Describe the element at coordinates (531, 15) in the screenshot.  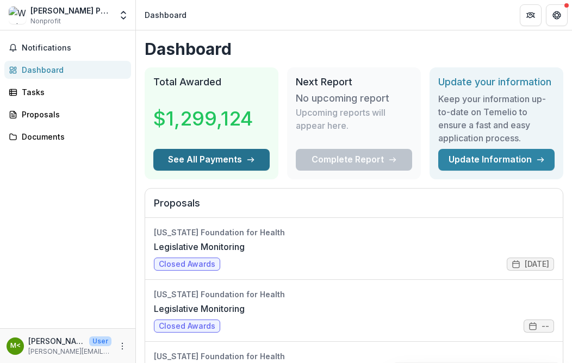
I see `button: Partners` at that location.